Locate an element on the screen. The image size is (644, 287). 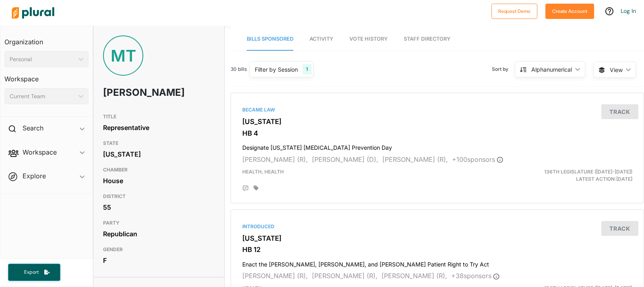
a: Bills Sponsored is located at coordinates (270, 39).